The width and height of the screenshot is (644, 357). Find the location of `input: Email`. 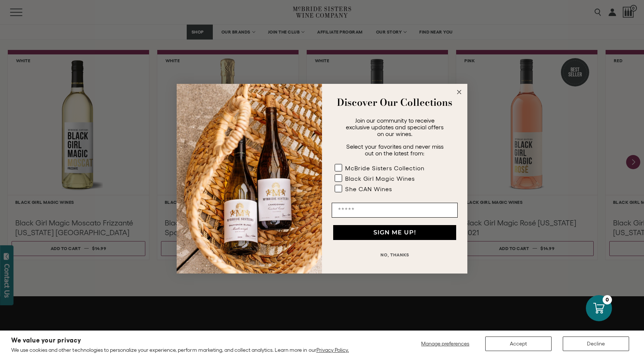

input: Email is located at coordinates (395, 210).